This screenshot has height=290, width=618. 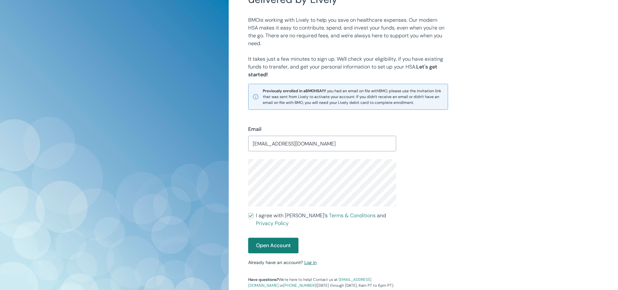 What do you see at coordinates (348, 32) in the screenshot?
I see `p: BMO is working with Lively to help you save on healthcare expenses. Our modern HSA makes it easy ...` at bounding box center [348, 32].